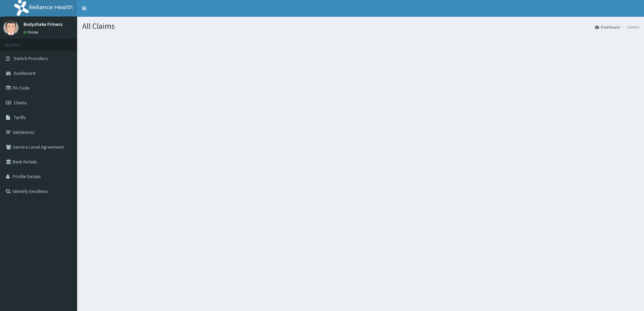 The height and width of the screenshot is (311, 644). Describe the element at coordinates (31, 58) in the screenshot. I see `span: Switch Providers` at that location.